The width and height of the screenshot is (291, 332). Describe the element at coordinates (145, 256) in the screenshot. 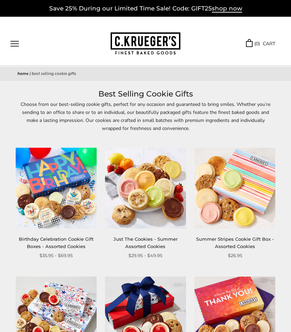

I see `span: $29.95 - $49.95` at that location.